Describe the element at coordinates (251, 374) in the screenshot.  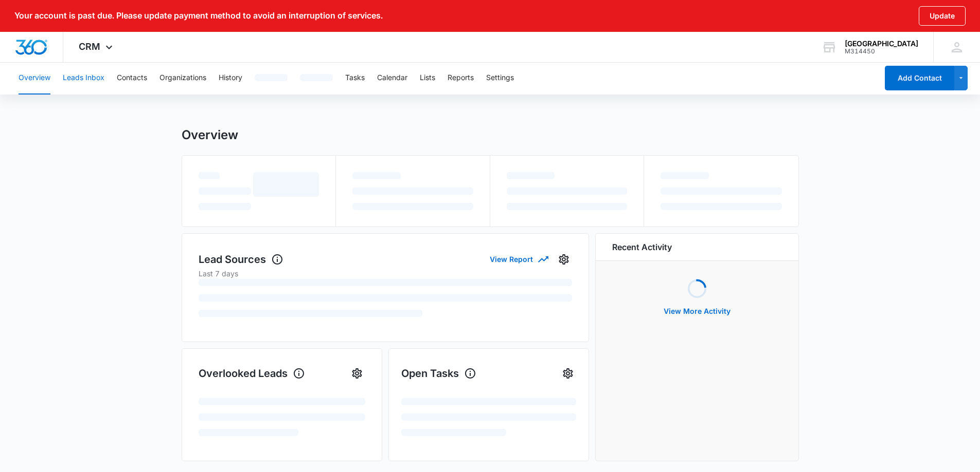
I see `h1: Overlooked Leads` at that location.